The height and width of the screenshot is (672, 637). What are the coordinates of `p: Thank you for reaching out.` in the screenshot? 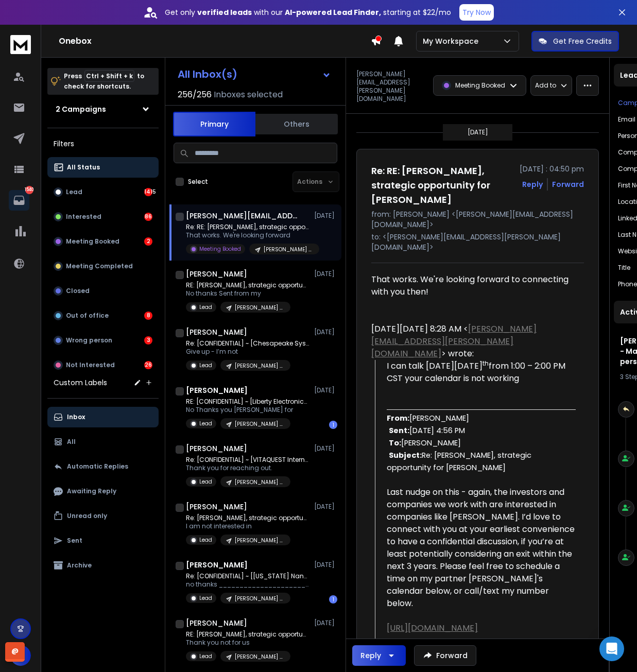 It's located at (248, 468).